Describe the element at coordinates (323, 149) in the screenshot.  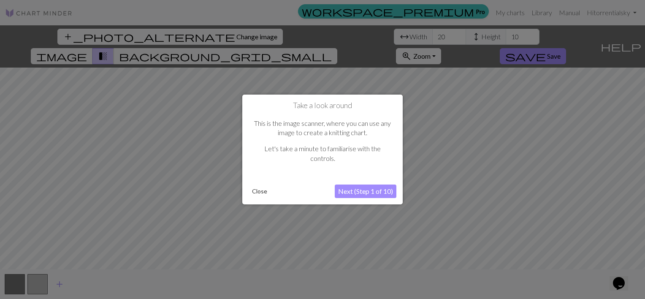
I see `div: Take a look around` at that location.